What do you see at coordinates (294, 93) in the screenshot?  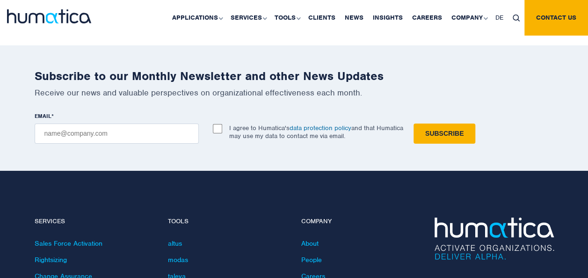 I see `p: Receive our news and valuable perspectives on organizational effectiveness each month.` at bounding box center [294, 93].